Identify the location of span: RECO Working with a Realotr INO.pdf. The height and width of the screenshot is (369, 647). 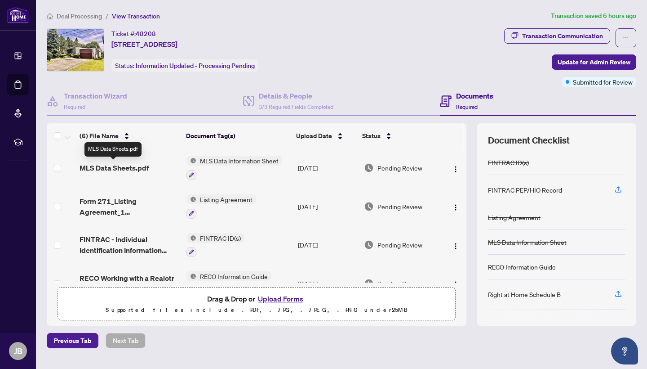
(129, 283).